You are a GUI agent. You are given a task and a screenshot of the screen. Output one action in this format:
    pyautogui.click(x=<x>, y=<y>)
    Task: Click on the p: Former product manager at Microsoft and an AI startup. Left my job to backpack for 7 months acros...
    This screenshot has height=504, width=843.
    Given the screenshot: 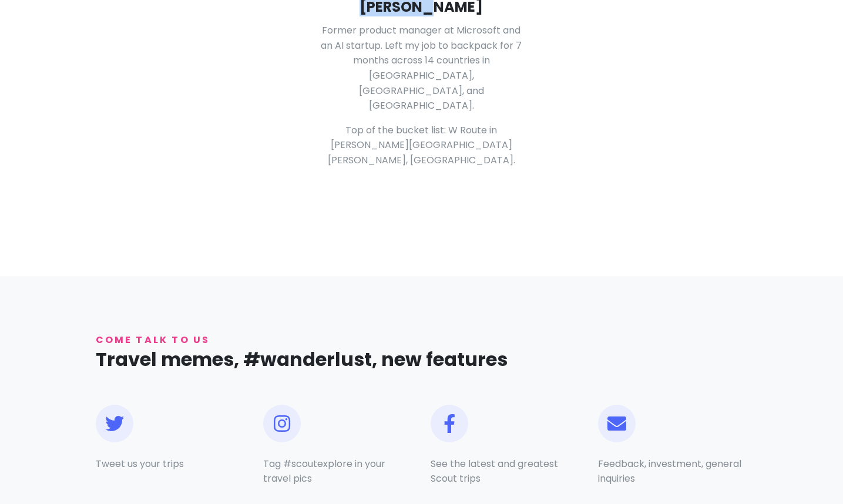 What is the action you would take?
    pyautogui.click(x=422, y=68)
    